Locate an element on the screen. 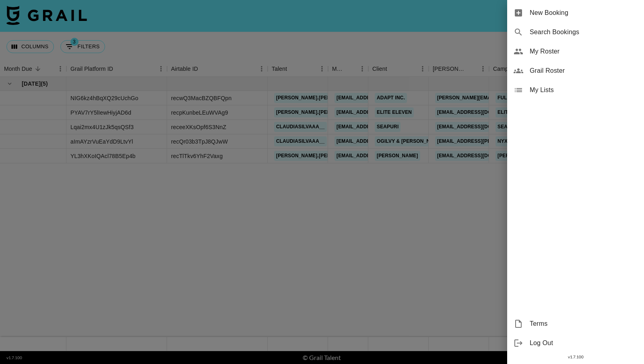  span: Grail Roster is located at coordinates (584, 71).